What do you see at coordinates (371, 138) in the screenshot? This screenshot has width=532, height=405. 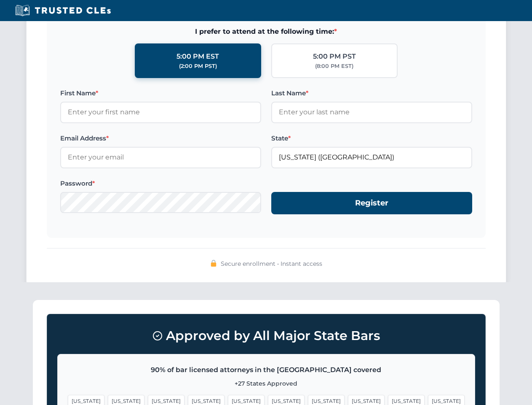 I see `label: State` at bounding box center [371, 138].